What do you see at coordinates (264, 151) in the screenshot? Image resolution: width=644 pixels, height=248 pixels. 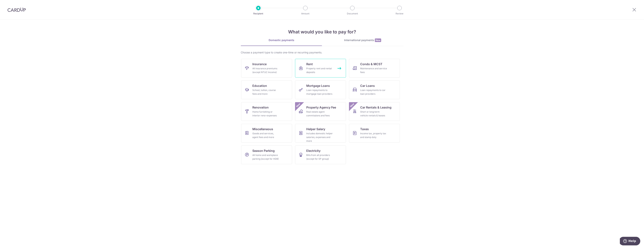 I see `span: Season Parking` at bounding box center [264, 151].